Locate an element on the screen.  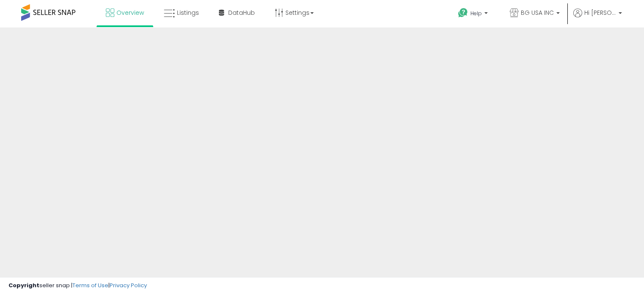
span: DataHub is located at coordinates (242, 13).